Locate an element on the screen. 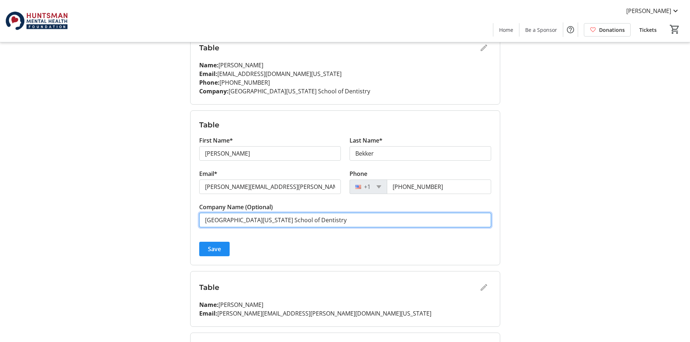 The height and width of the screenshot is (342, 690). button: Help is located at coordinates (570, 30).